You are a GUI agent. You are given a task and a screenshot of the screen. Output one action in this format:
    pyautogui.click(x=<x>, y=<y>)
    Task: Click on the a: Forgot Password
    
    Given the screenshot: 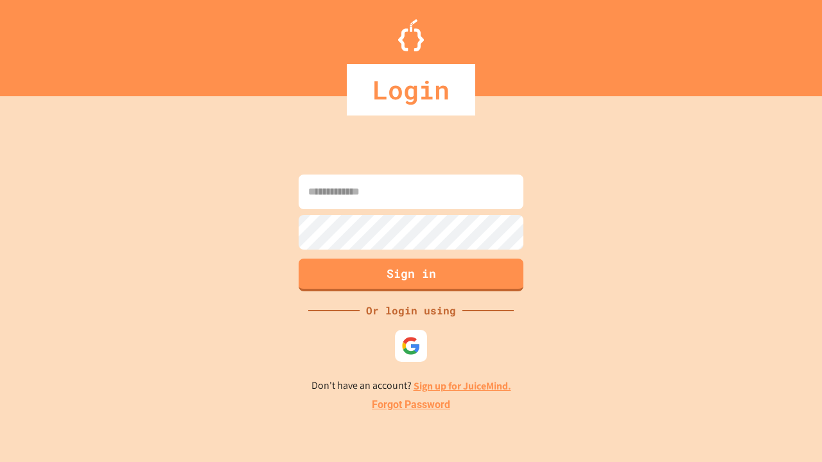 What is the action you would take?
    pyautogui.click(x=411, y=405)
    